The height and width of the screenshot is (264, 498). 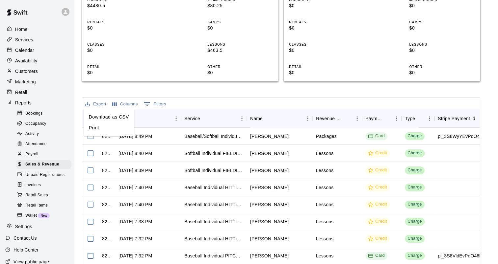 I want to click on a: WalletNew, so click(x=45, y=216).